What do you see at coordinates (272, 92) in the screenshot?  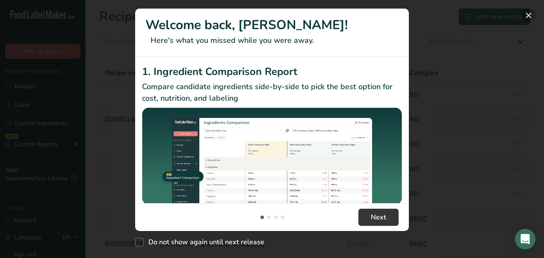 I see `p: Compare candidate ingredients side-by-side to pick the best option for cost, nutrition, and labeling` at bounding box center [272, 92].